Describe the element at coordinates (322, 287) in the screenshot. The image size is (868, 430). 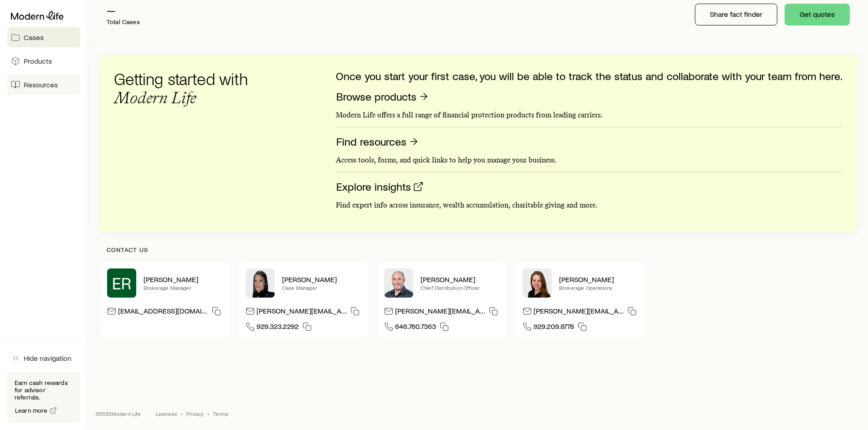
I see `p: Case Manager` at that location.